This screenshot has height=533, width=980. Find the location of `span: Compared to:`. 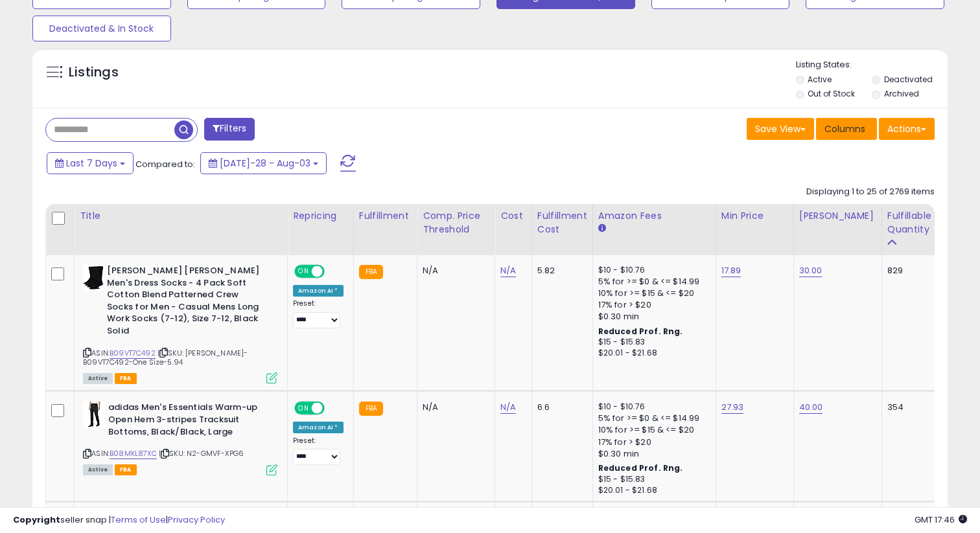

span: Compared to: is located at coordinates (165, 164).